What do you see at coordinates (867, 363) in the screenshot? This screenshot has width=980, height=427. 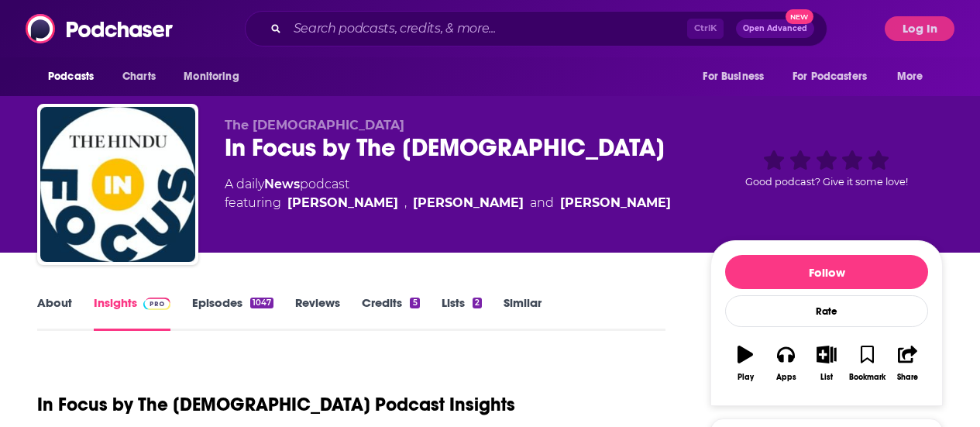 I see `button: Bookmark` at bounding box center [867, 363].